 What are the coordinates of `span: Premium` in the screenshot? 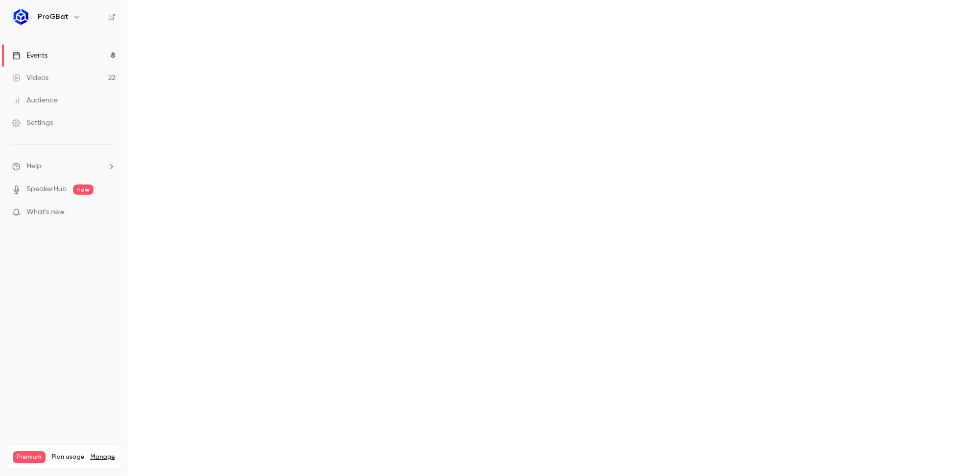 It's located at (29, 457).